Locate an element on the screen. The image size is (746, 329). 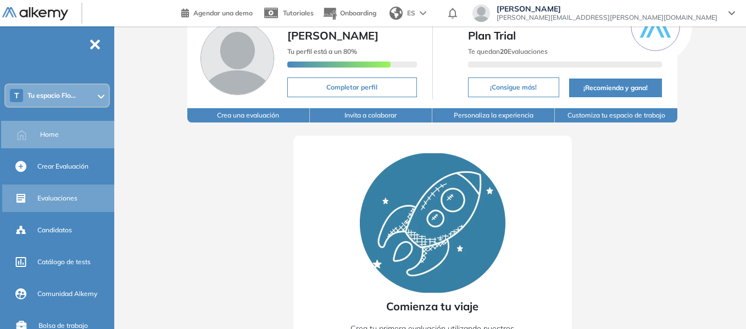
img: world is located at coordinates (396, 13).